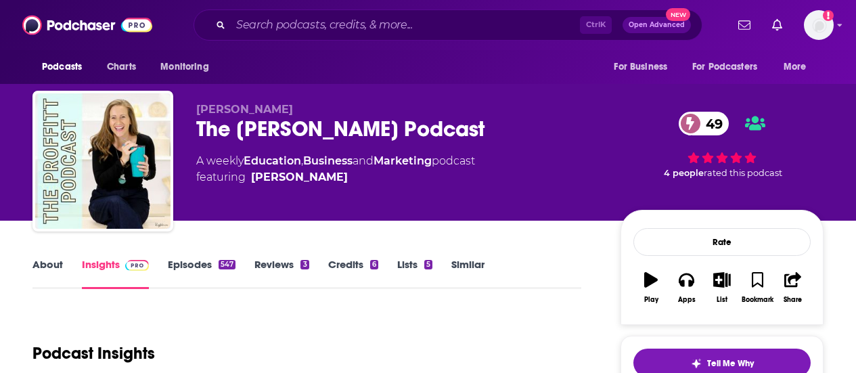  Describe the element at coordinates (758, 288) in the screenshot. I see `button: Bookmark` at that location.